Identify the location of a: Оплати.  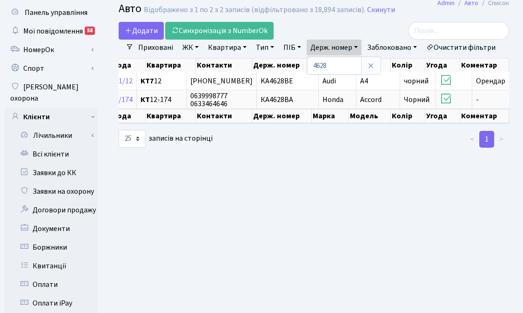
(51, 284).